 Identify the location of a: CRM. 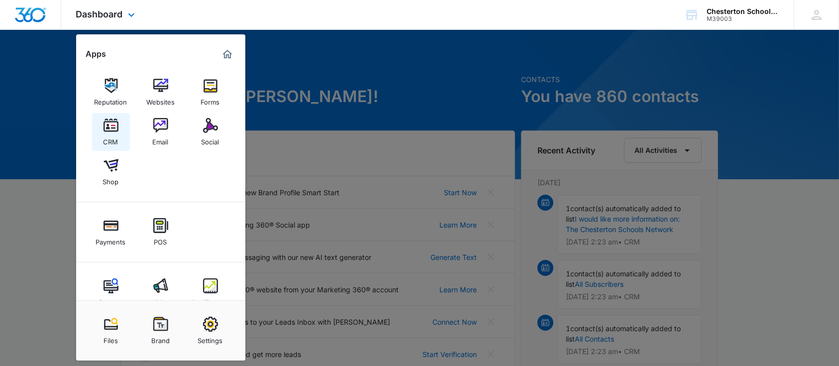
(111, 132).